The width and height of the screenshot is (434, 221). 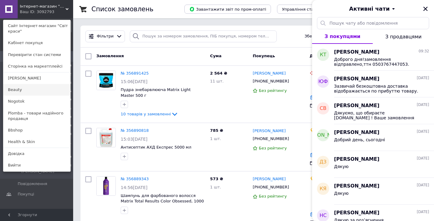 I want to click on button: Активні чати, so click(x=373, y=9).